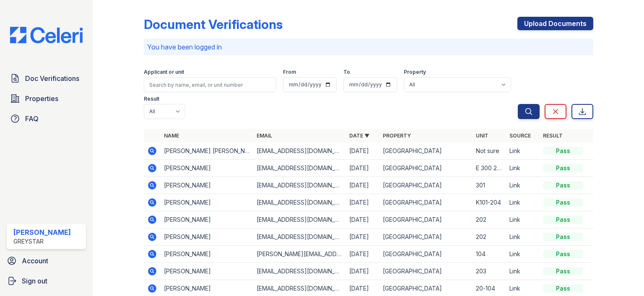  Describe the element at coordinates (164, 72) in the screenshot. I see `label: Applicant or unit` at that location.